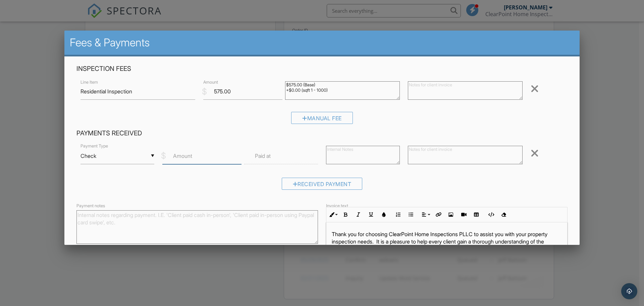 This screenshot has width=644, height=306. Describe the element at coordinates (358, 214) in the screenshot. I see `button: Italic (Ctrl+I)` at that location.